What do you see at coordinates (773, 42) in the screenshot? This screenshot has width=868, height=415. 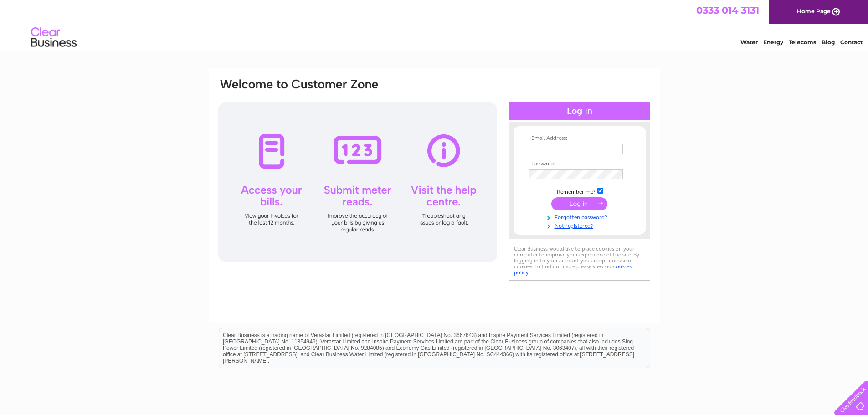 I see `a: Energy` at bounding box center [773, 42].